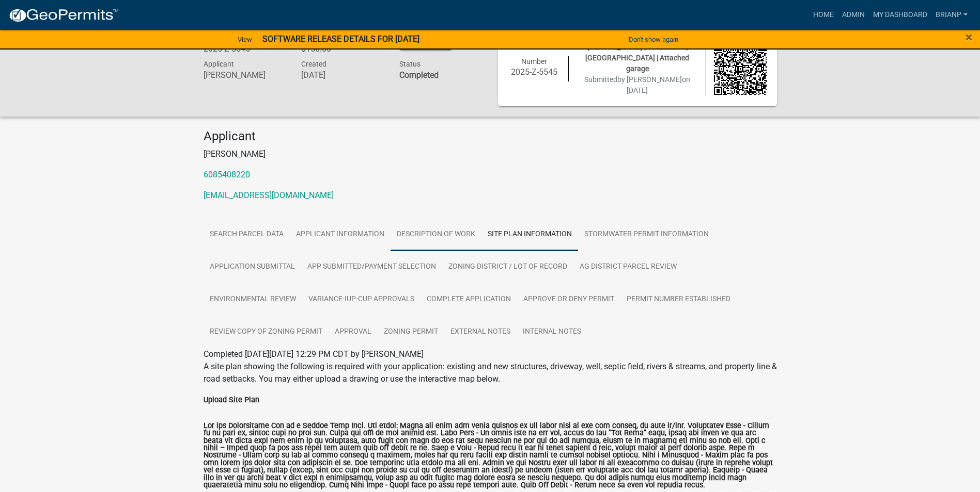  I want to click on a: Review Copy of Zoning Permit, so click(266, 333).